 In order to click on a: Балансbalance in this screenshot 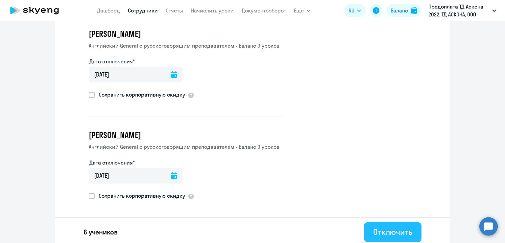, I will do `click(404, 11)`.